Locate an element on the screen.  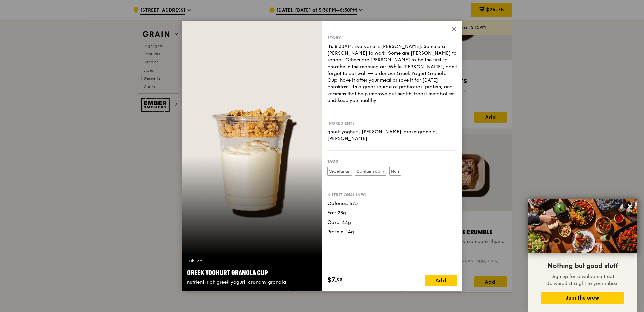
img: DSC07876-Edit02-Large.jpeg is located at coordinates (583, 226).